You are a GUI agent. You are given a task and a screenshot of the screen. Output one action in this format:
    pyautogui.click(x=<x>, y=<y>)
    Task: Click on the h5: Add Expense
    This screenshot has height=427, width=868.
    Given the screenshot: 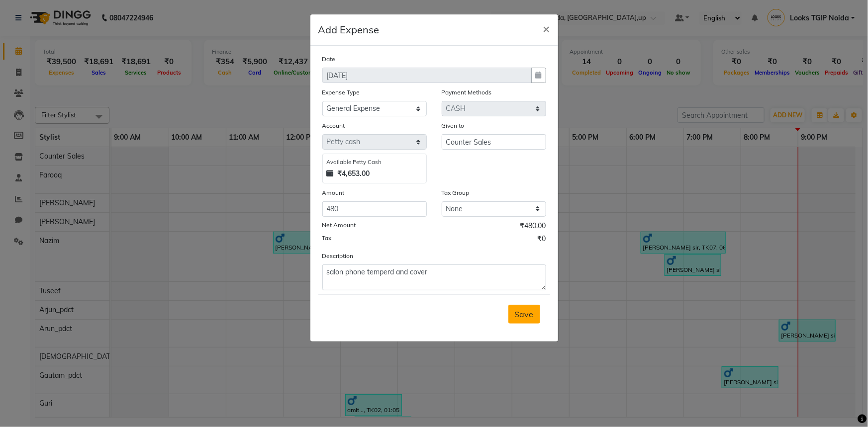 What is the action you would take?
    pyautogui.click(x=349, y=29)
    